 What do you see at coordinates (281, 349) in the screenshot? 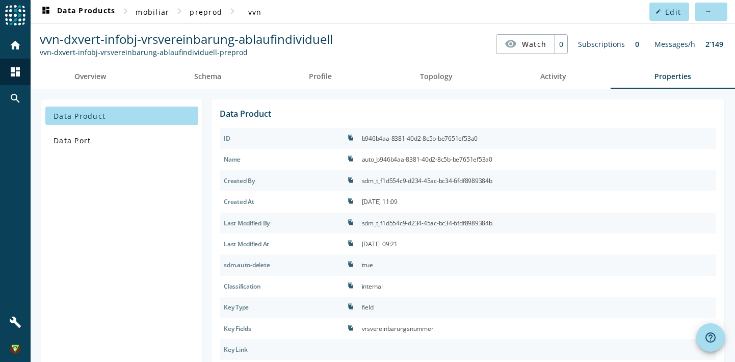
I see `div: sdm.custom.key_link` at bounding box center [281, 349].